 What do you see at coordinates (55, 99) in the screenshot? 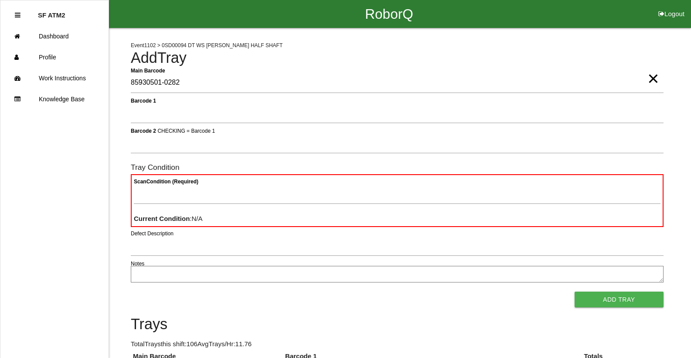
I see `a: Knowledge Base` at bounding box center [55, 99].